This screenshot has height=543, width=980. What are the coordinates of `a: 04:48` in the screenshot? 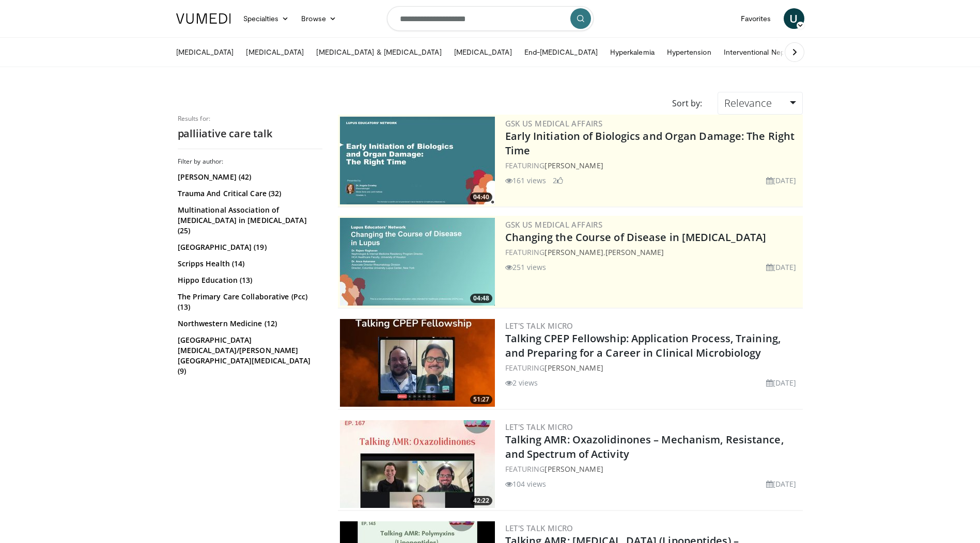 It's located at (417, 262).